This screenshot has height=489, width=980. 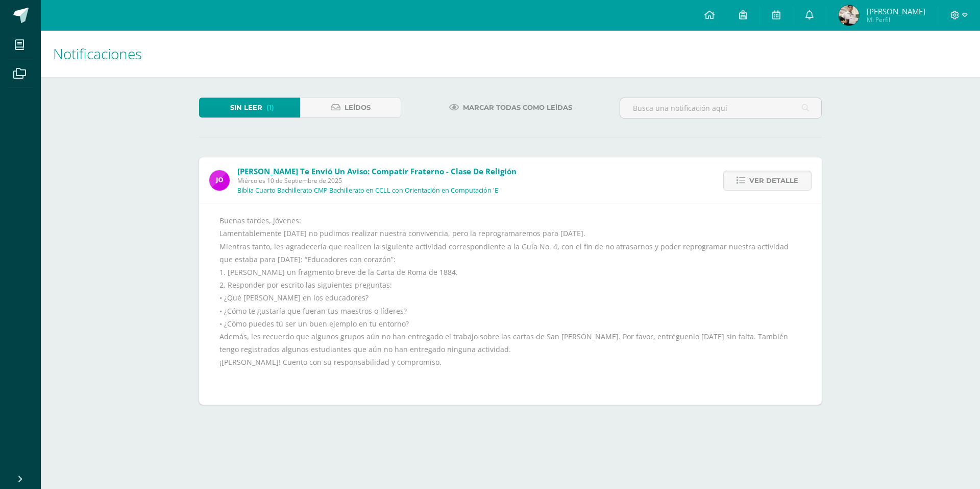 What do you see at coordinates (369, 191) in the screenshot?
I see `p: Biblia Cuarto Bachillerato CMP Bachillerato en CCLL con Orientación en Computación 'E'` at bounding box center [369, 191].